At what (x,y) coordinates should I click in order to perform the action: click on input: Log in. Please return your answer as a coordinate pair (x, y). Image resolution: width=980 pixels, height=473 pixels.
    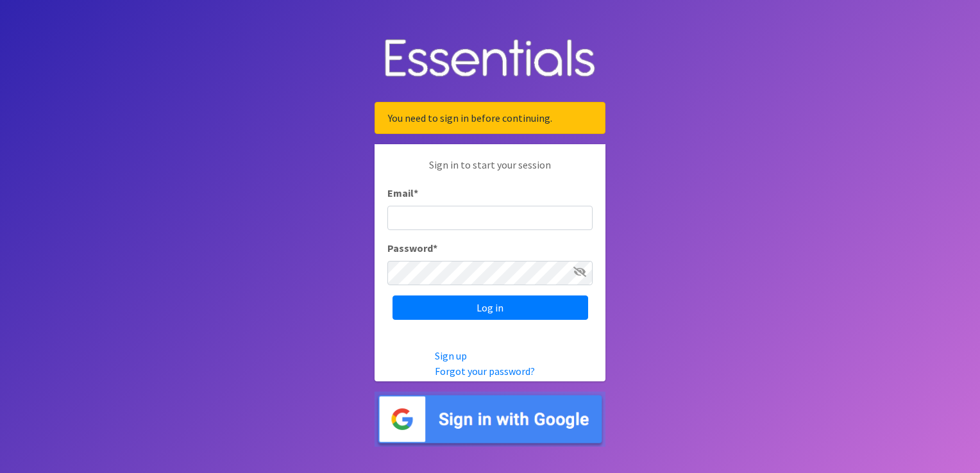
    Looking at the image, I should click on (490, 308).